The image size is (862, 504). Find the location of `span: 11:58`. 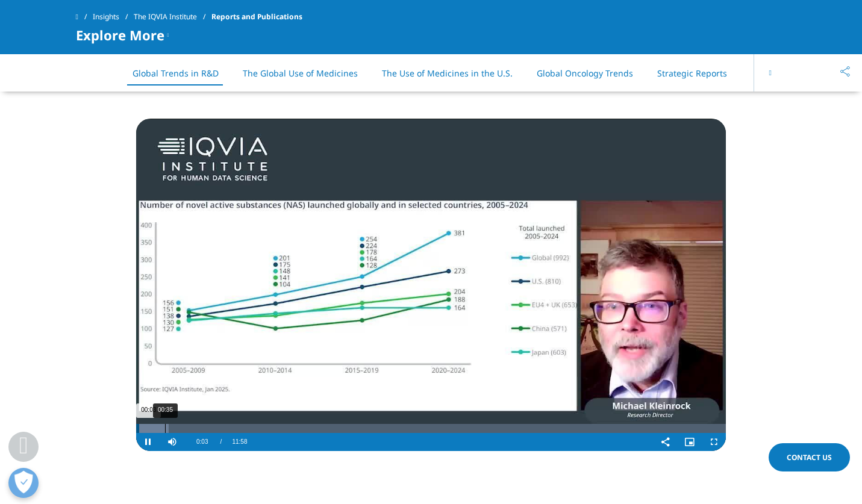

span: 11:58 is located at coordinates (240, 442).